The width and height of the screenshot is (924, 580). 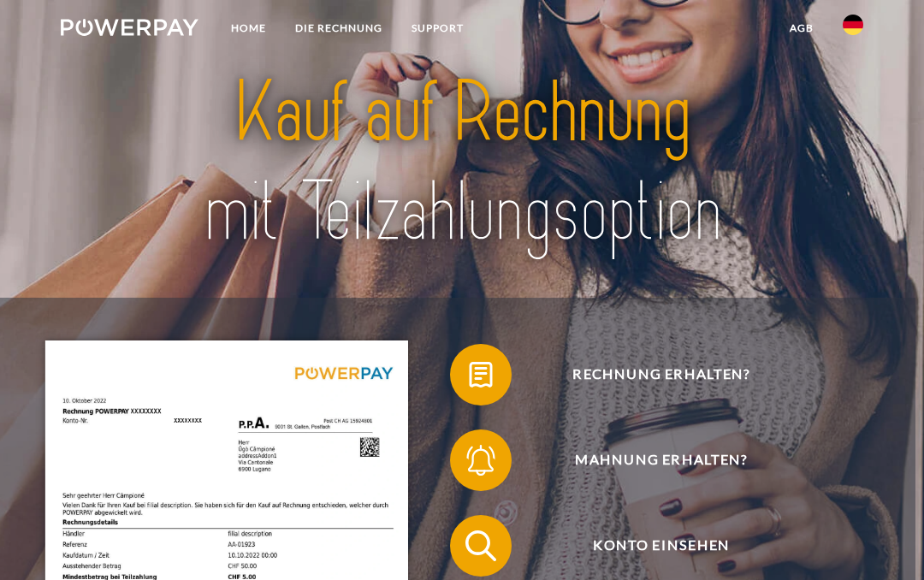 I want to click on img: qb_search.svg, so click(x=481, y=545).